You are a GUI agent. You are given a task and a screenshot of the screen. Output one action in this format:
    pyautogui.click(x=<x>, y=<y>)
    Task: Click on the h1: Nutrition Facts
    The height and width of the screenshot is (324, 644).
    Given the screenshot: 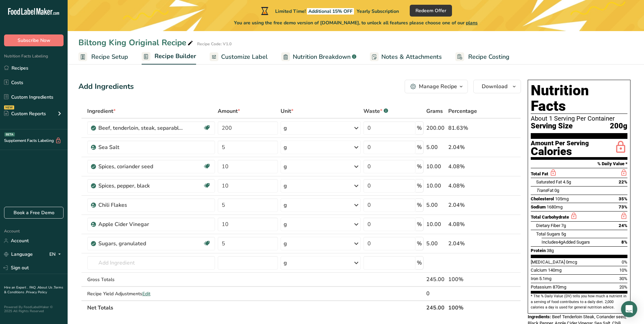 What is the action you would take?
    pyautogui.click(x=579, y=98)
    